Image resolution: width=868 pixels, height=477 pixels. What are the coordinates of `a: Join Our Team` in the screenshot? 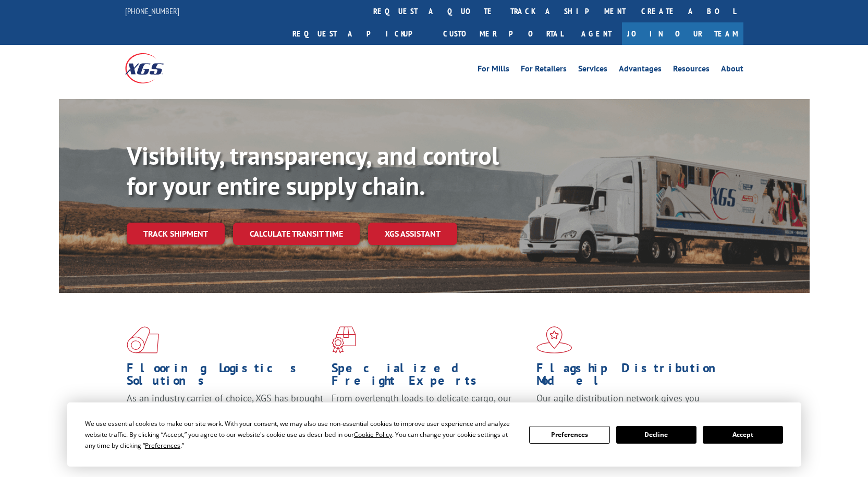 It's located at (682, 33).